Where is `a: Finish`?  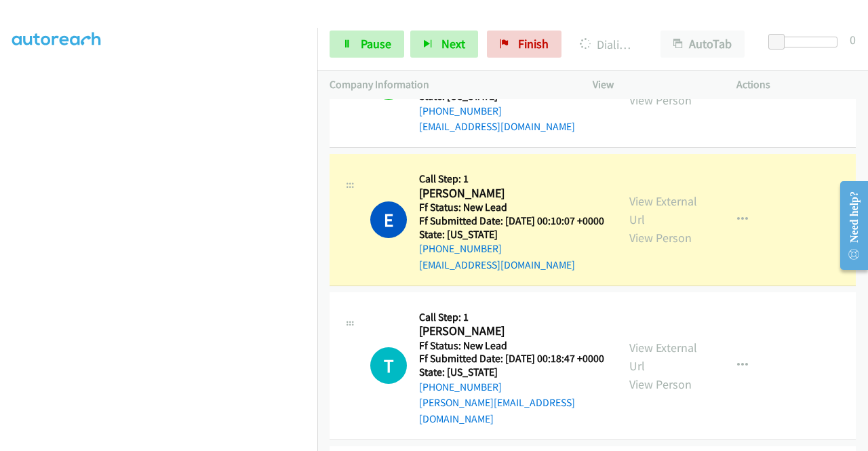 a: Finish is located at coordinates (524, 44).